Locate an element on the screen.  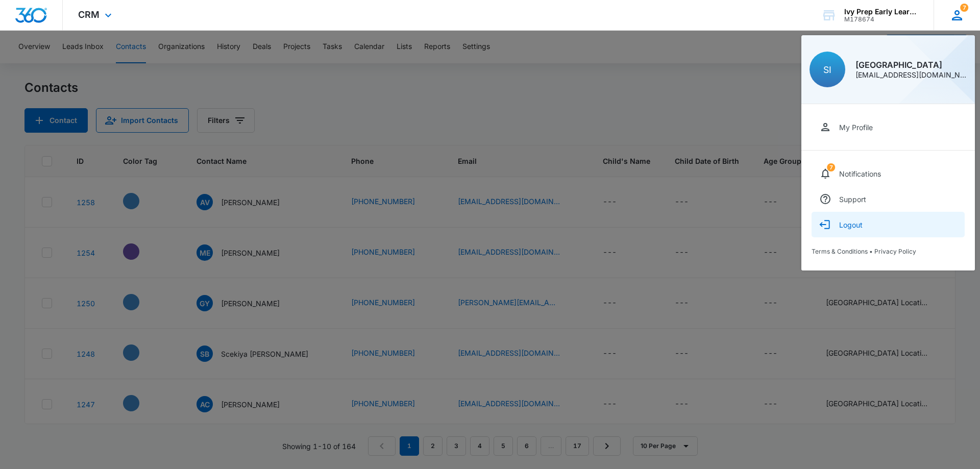
div: Logout is located at coordinates (851, 224).